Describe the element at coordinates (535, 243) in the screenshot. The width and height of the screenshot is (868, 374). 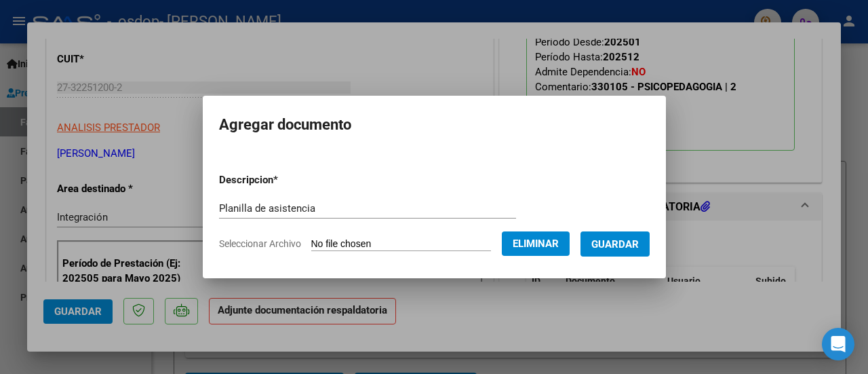
I see `button: Eliminar` at that location.